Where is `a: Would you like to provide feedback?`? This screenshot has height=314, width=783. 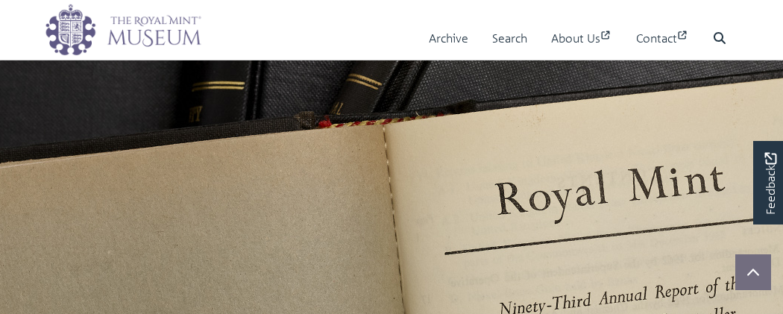 a: Would you like to provide feedback? is located at coordinates (769, 183).